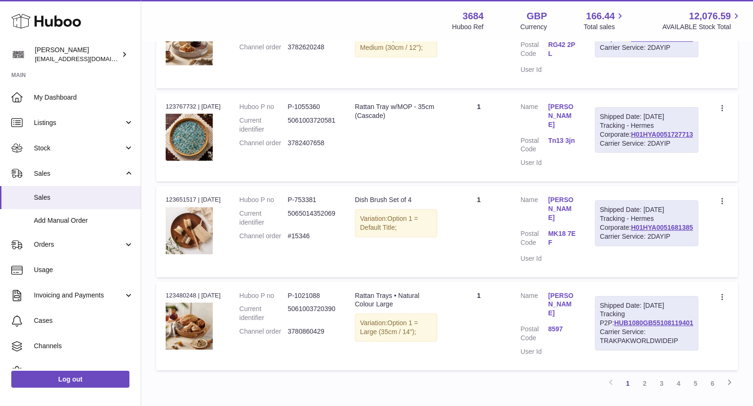  What do you see at coordinates (604, 27) in the screenshot?
I see `span: Total sales` at bounding box center [604, 27].